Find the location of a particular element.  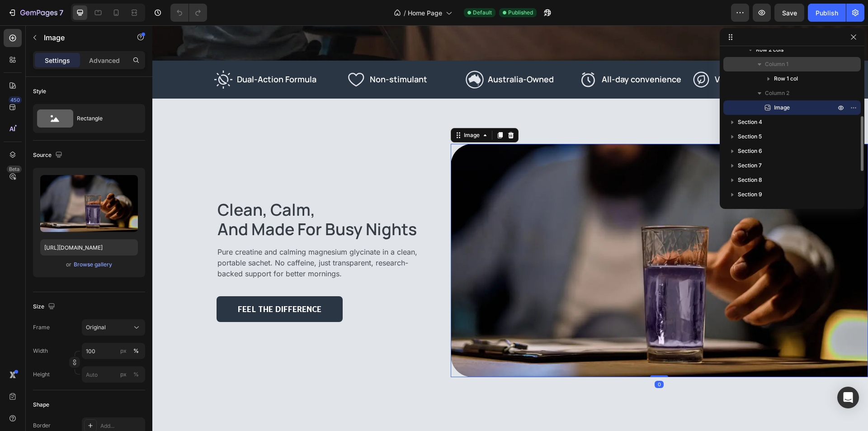

span: Section 5 is located at coordinates (749, 136).